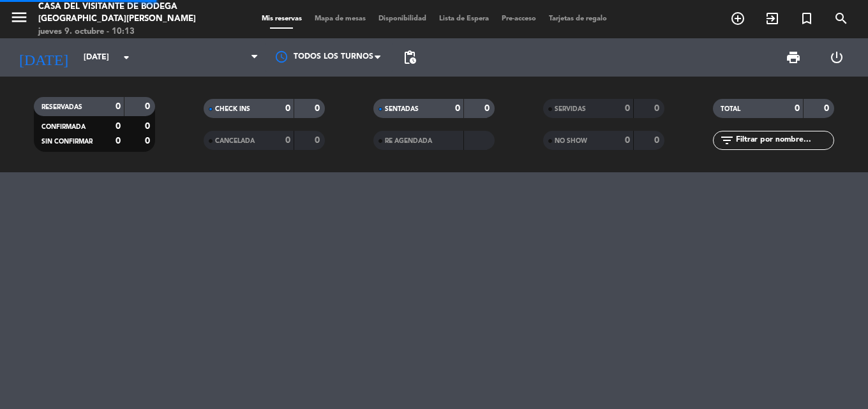 Image resolution: width=868 pixels, height=409 pixels. What do you see at coordinates (19, 19) in the screenshot?
I see `button: menu` at bounding box center [19, 19].